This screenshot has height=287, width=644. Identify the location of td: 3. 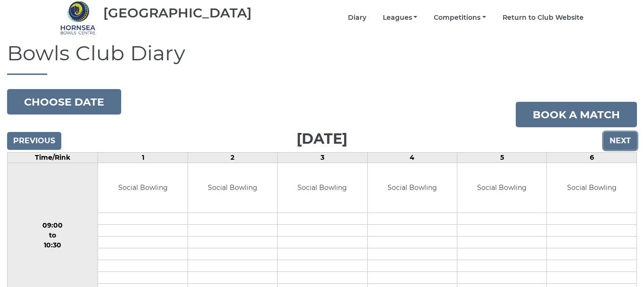
(322, 158).